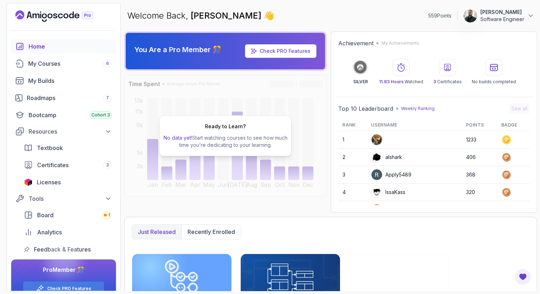  I want to click on p: SILVER, so click(360, 82).